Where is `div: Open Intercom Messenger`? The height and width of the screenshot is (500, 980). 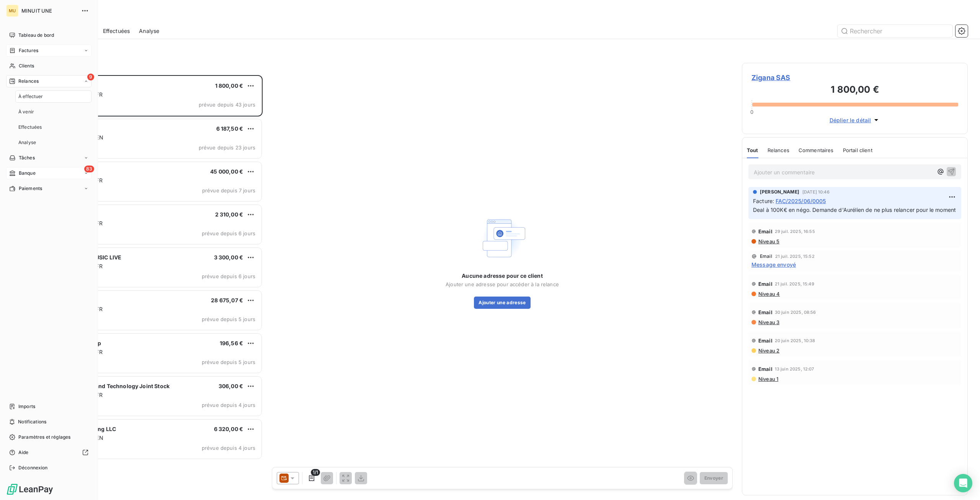 div: Open Intercom Messenger is located at coordinates (964, 483).